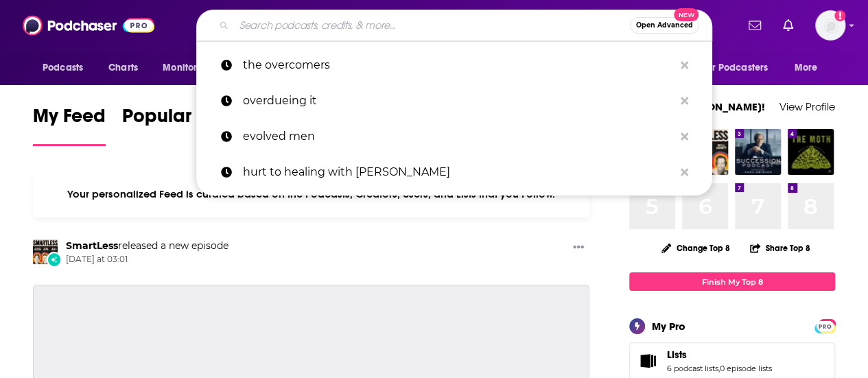 The width and height of the screenshot is (868, 378). What do you see at coordinates (181, 120) in the screenshot?
I see `span: Popular Feed` at bounding box center [181, 120].